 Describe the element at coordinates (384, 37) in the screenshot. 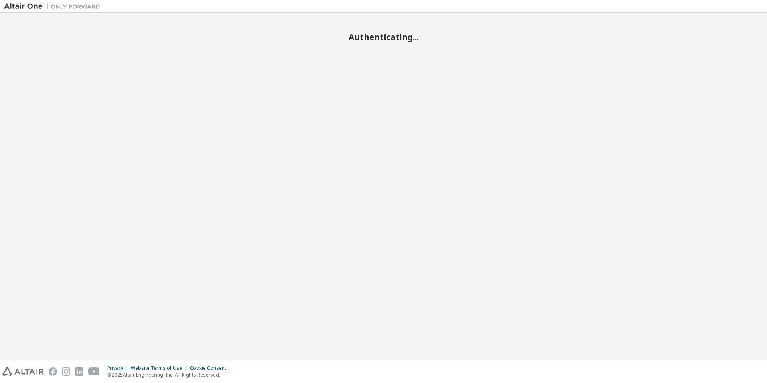

I see `h2: Authenticating...` at that location.